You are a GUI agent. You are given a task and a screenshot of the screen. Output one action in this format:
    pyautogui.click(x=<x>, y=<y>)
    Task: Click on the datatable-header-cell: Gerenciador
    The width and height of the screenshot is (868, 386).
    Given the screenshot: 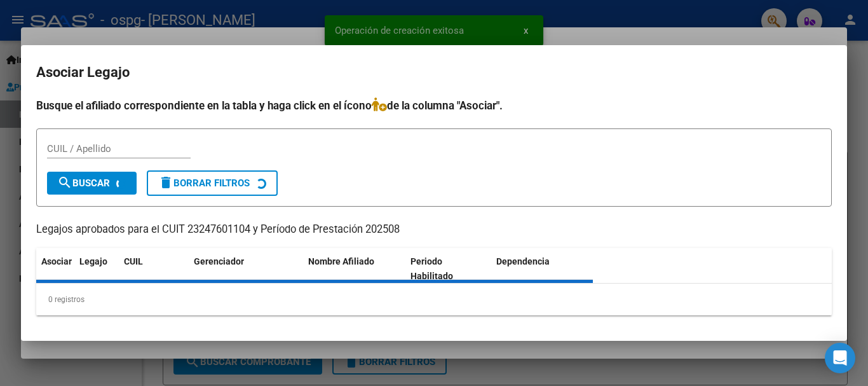 What is the action you would take?
    pyautogui.click(x=246, y=269)
    